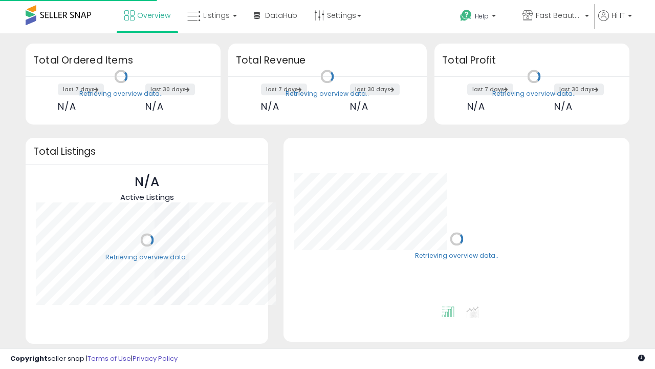  What do you see at coordinates (483, 17) in the screenshot?
I see `a: Help` at bounding box center [483, 17].